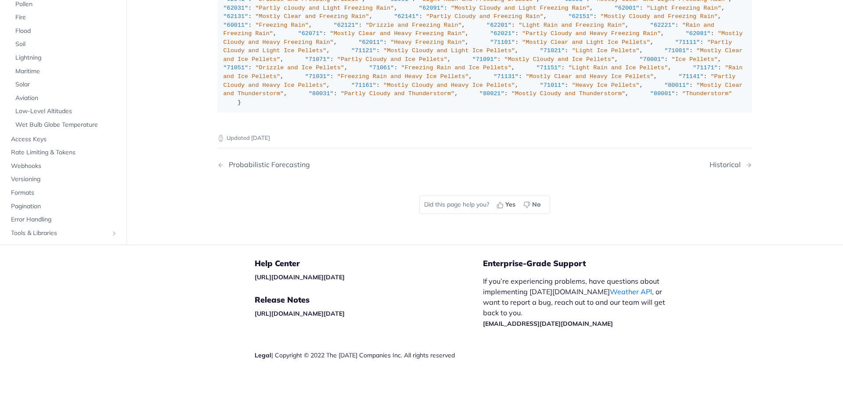 The image size is (843, 403). I want to click on span: "62201", so click(499, 25).